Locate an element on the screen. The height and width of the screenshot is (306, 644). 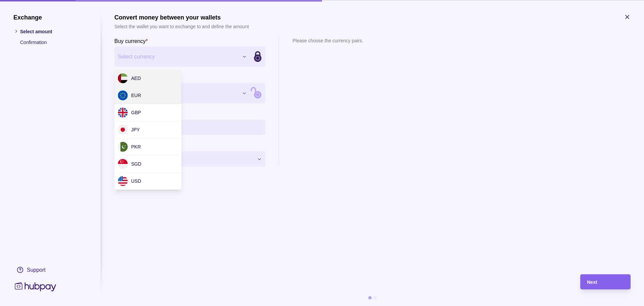
img: eu is located at coordinates (123, 96).